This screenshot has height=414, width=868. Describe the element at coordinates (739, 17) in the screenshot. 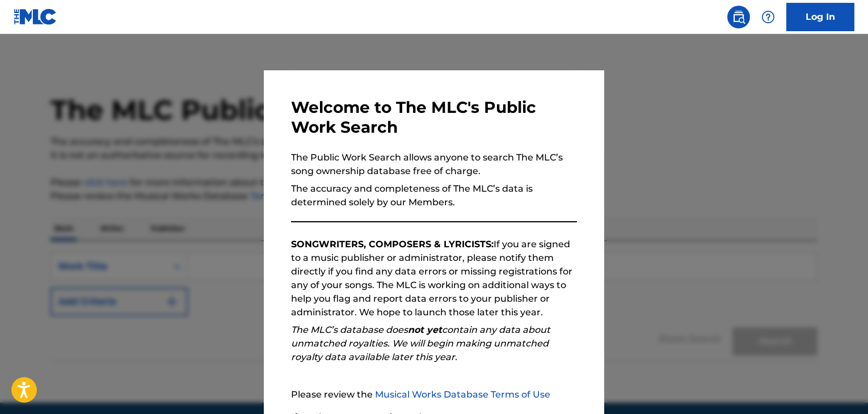

I see `a: Public Search` at that location.